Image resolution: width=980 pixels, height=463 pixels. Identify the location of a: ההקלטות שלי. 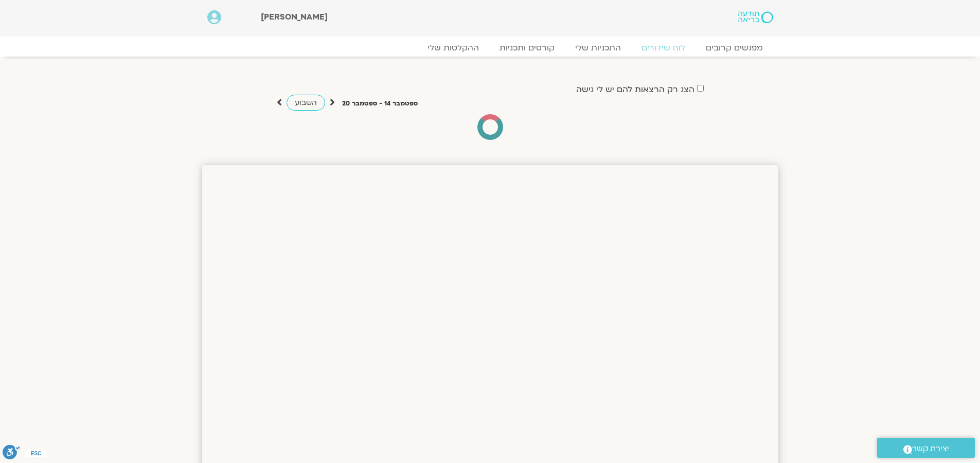
(453, 48).